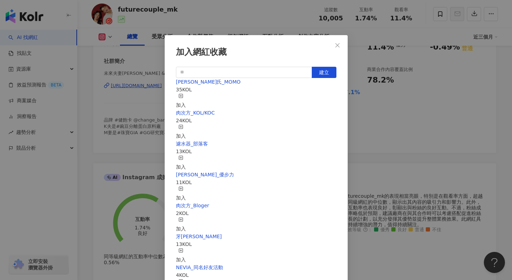 The width and height of the screenshot is (512, 280). What do you see at coordinates (324, 72) in the screenshot?
I see `button: 建立` at bounding box center [324, 72].